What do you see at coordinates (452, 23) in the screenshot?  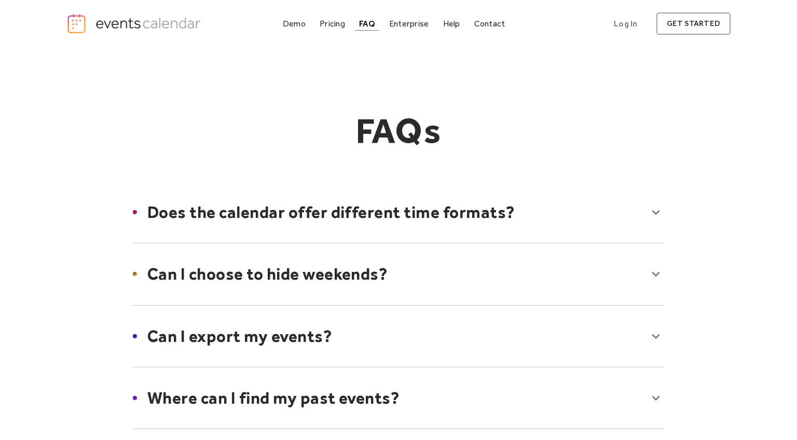 I see `a: Help` at bounding box center [452, 23].